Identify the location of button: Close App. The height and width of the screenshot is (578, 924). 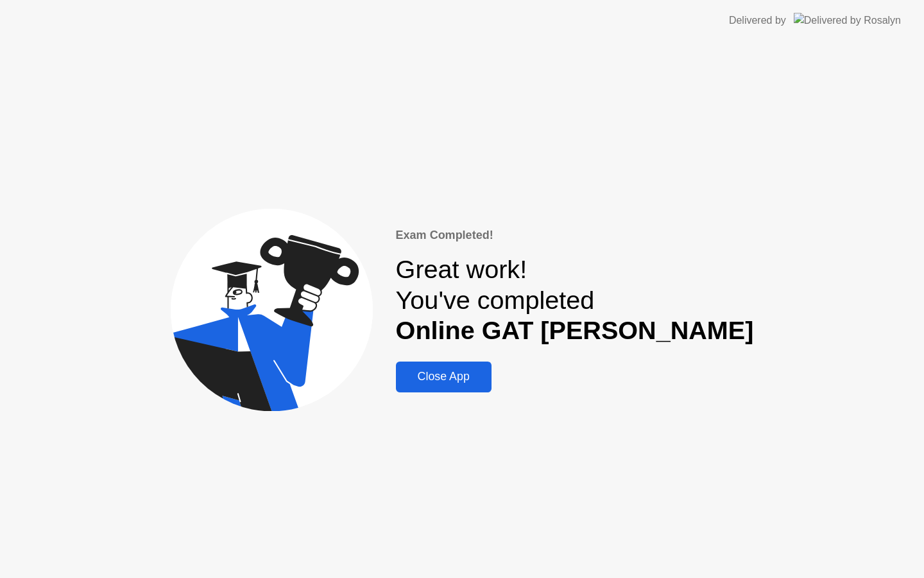
(444, 377).